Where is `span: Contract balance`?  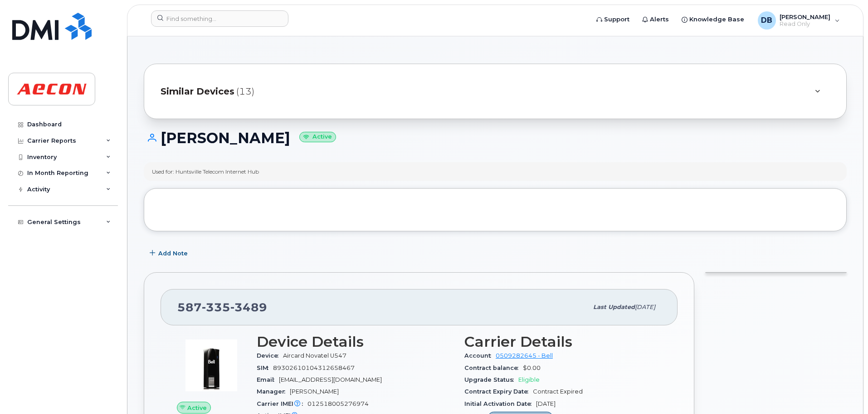
span: Contract balance is located at coordinates (494, 367).